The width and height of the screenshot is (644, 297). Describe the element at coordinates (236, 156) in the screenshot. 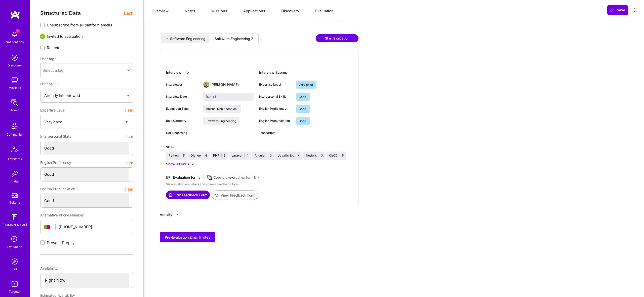

I see `div: Laravel` at that location.